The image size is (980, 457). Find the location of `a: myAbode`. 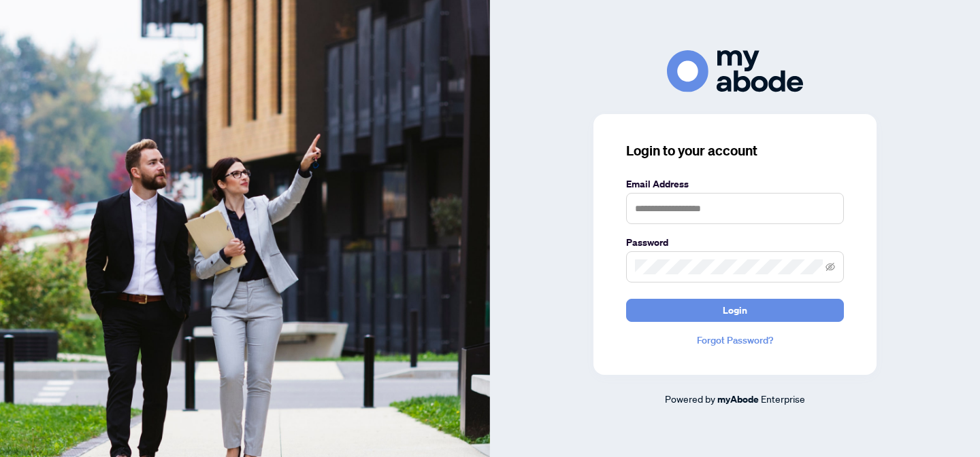

a: myAbode is located at coordinates (737, 400).